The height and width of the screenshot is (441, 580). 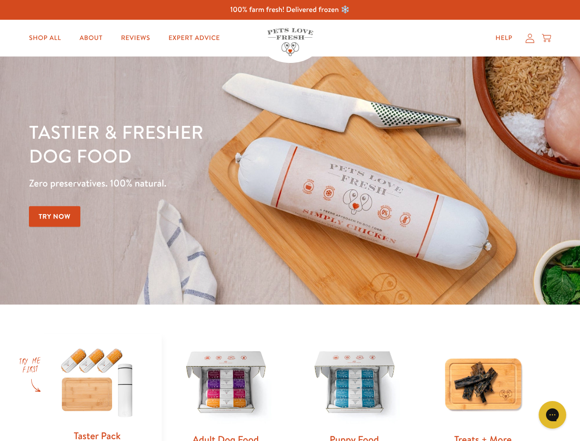 I want to click on button: Gorgias live chat, so click(x=18, y=17).